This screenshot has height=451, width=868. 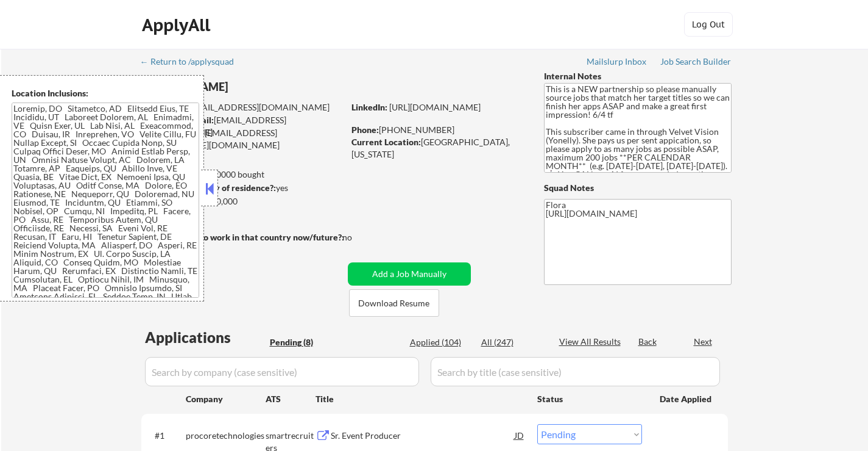 What do you see at coordinates (638, 188) in the screenshot?
I see `div: Squad Notes` at bounding box center [638, 188].